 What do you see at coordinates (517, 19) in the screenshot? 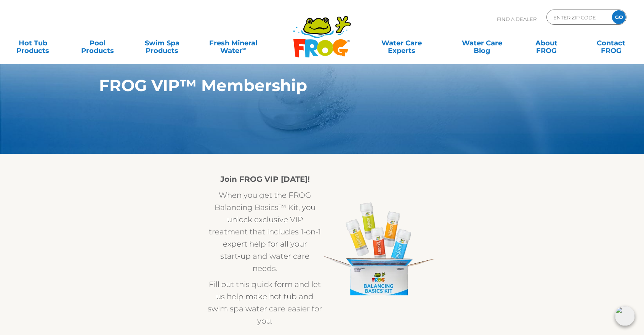
I see `p: Find A Dealer` at bounding box center [517, 19].